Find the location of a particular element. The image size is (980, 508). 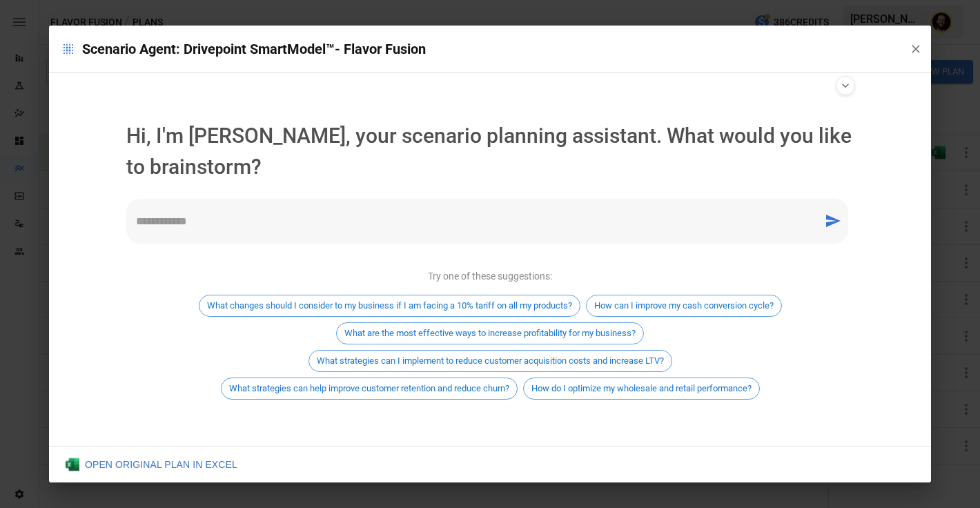

div: OPEN ORIGINAL PLAN IN EXCEL is located at coordinates (151, 464).